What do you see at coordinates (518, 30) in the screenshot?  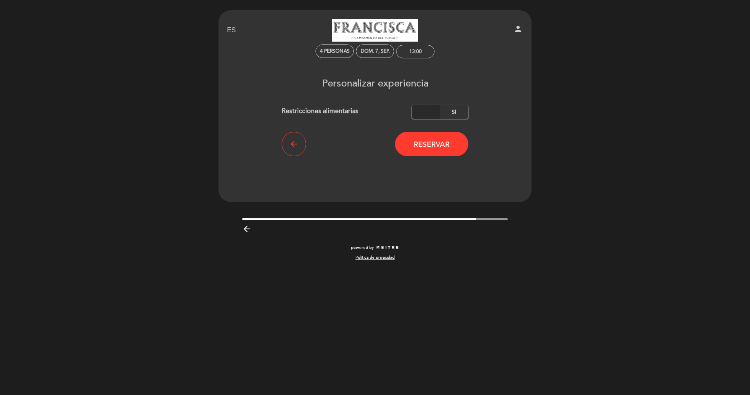 I see `button: person` at bounding box center [518, 30].